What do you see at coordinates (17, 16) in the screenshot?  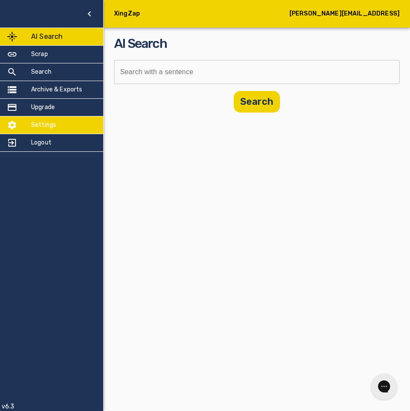 I see `button: Gorgias live chat` at bounding box center [17, 16].